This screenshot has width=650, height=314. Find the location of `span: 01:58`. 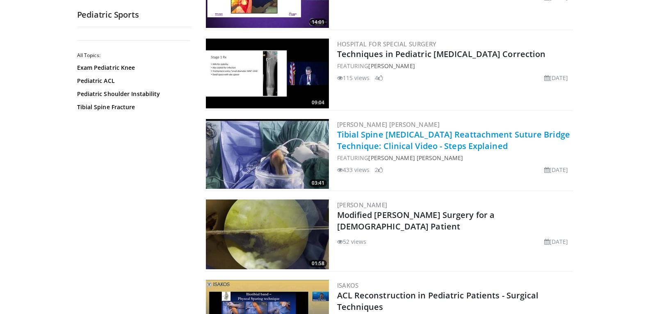

span: 01:58 is located at coordinates (318, 263).